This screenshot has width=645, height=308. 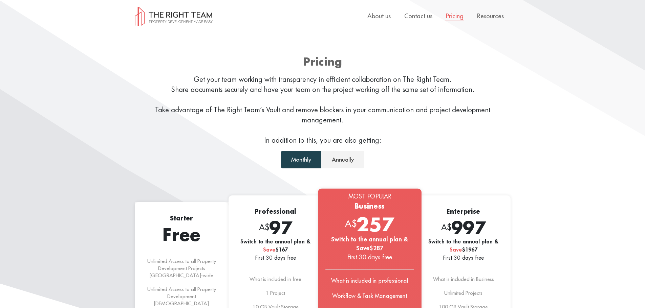 What do you see at coordinates (182, 236) in the screenshot?
I see `div: Free` at bounding box center [182, 236].